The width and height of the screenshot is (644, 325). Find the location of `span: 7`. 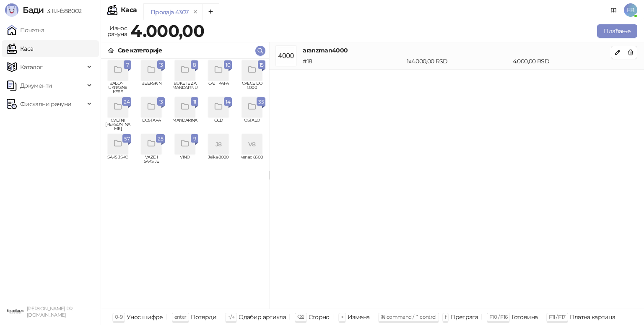

span: 7 is located at coordinates (127, 65).